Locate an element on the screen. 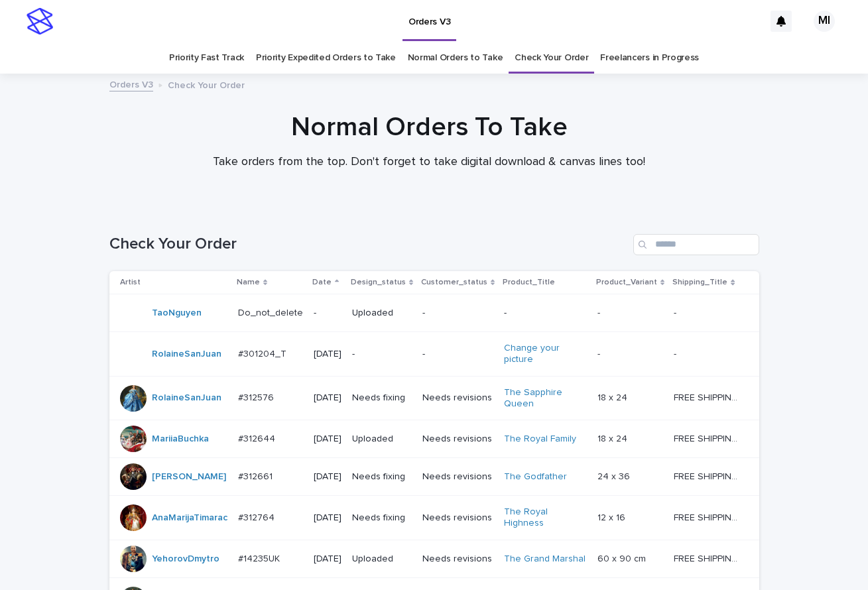 This screenshot has width=868, height=590. tr: TaoNguyen Do_not_deleteDo_not_delete -Uploaded---- -- is located at coordinates (434, 313).